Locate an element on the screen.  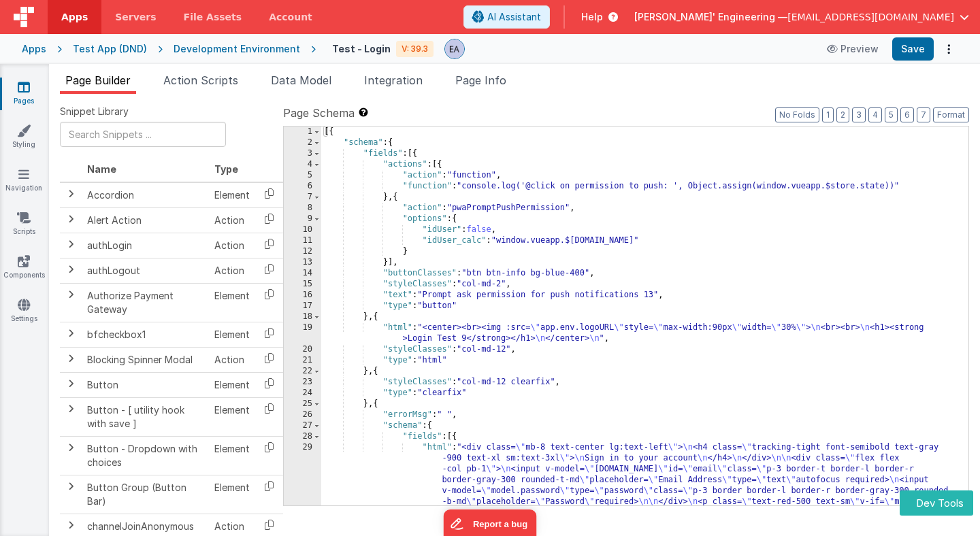
div: 4 is located at coordinates (302, 165).